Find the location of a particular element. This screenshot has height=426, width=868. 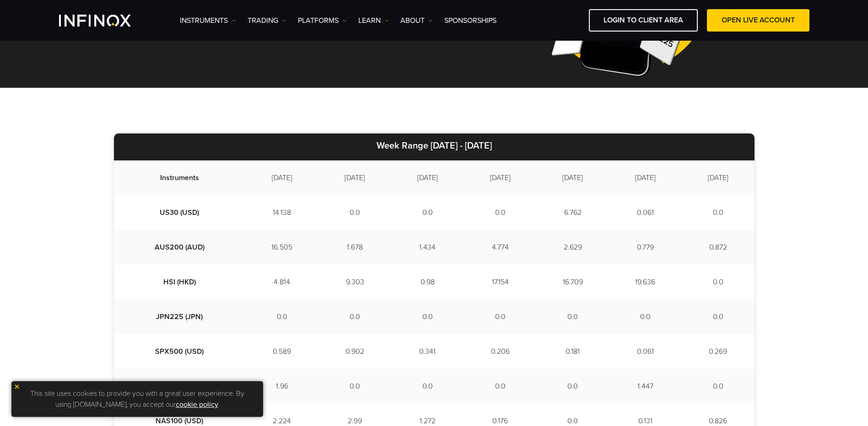

strong: Week Range is located at coordinates (402, 146).